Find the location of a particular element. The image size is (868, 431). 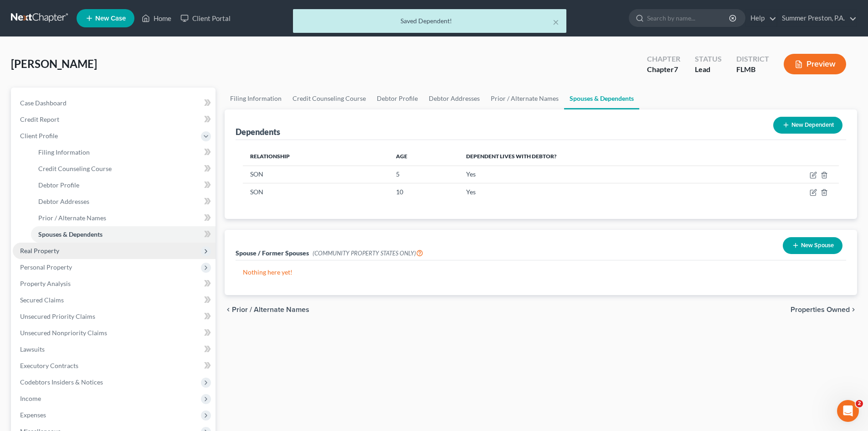

span: (COMMUNITY PROPERTY STATES ONLY) is located at coordinates (368, 253).